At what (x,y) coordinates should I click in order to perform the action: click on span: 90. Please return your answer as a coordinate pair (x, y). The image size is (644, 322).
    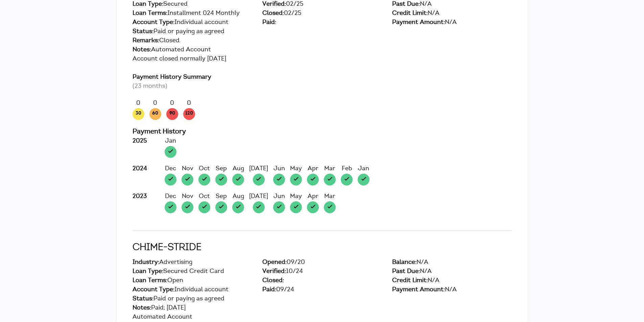
    Looking at the image, I should click on (172, 114).